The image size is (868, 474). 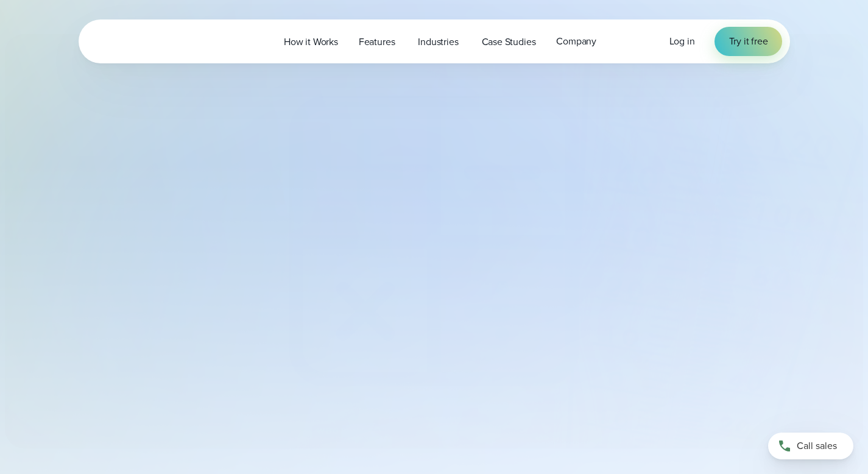 What do you see at coordinates (682, 41) in the screenshot?
I see `span: Log in` at bounding box center [682, 41].